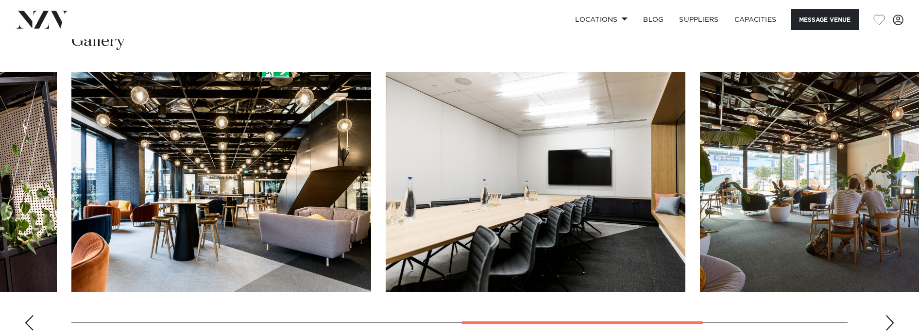 This screenshot has height=334, width=919. What do you see at coordinates (755, 19) in the screenshot?
I see `a: Capacities` at bounding box center [755, 19].